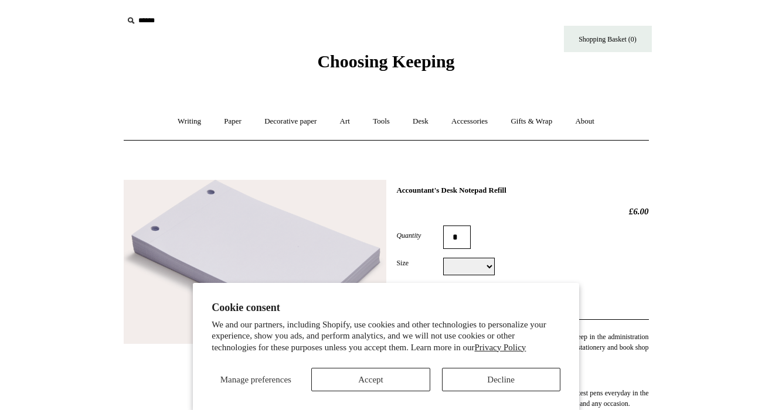  What do you see at coordinates (584, 121) in the screenshot?
I see `a: About` at bounding box center [584, 121].